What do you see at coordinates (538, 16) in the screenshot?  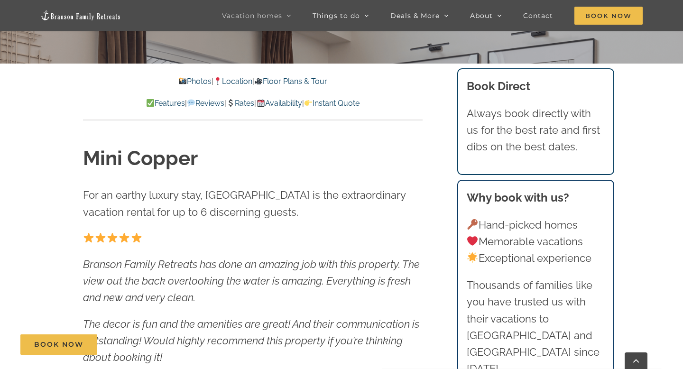 I see `span: Contact` at bounding box center [538, 16].